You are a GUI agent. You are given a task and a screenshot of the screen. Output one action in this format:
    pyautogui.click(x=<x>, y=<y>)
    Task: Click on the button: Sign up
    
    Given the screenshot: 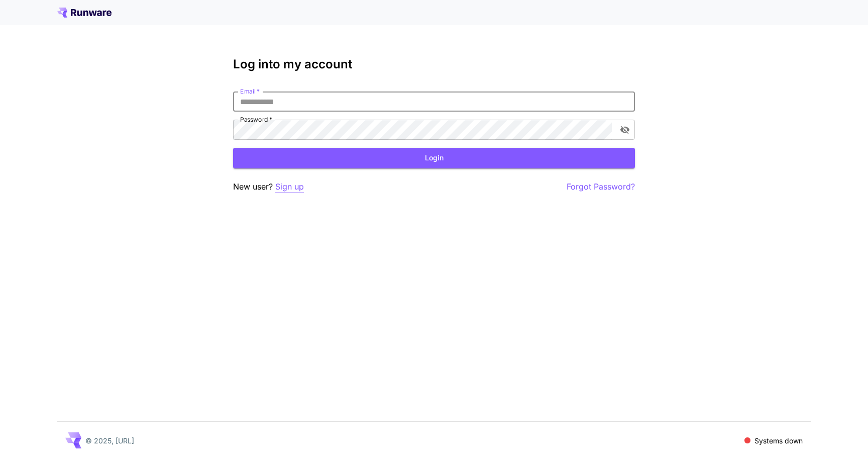 What is the action you would take?
    pyautogui.click(x=289, y=187)
    